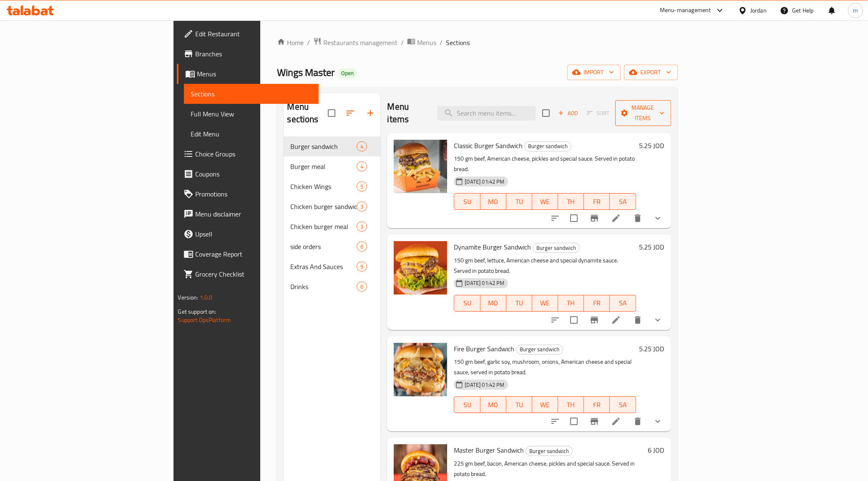  Describe the element at coordinates (323, 247) in the screenshot. I see `div: side orders` at that location.